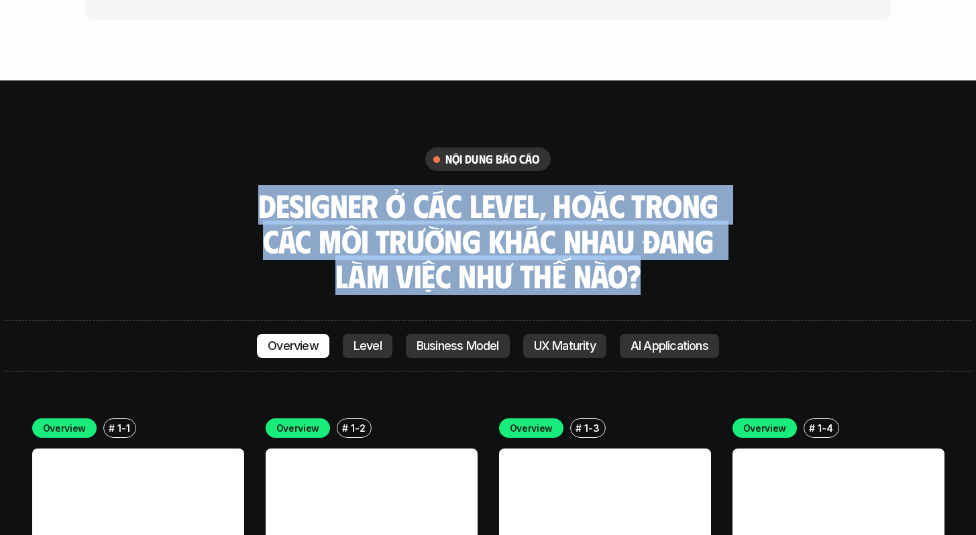  What do you see at coordinates (123, 428) in the screenshot?
I see `p: 1-1` at bounding box center [123, 428].